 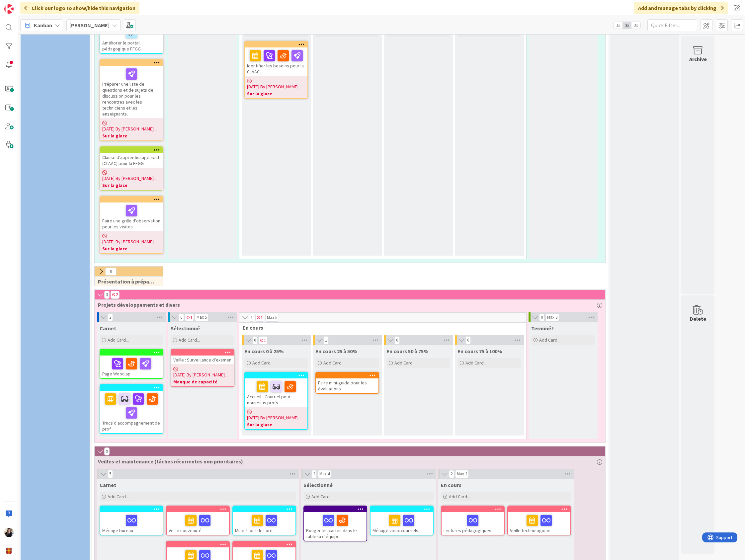 I want to click on span: 5, so click(x=110, y=474).